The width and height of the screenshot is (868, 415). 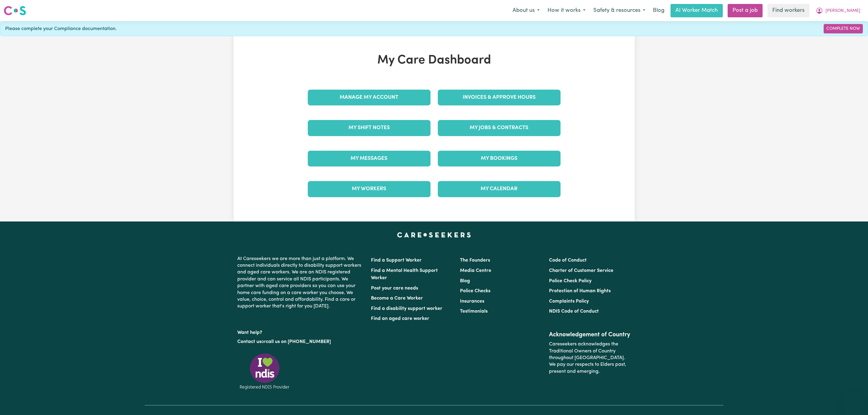 I want to click on h2: Acknowledgement of Country, so click(x=589, y=335).